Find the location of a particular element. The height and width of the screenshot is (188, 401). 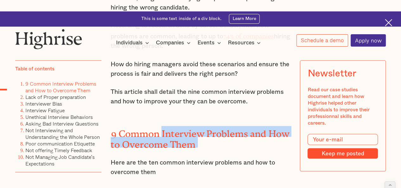

p: Here are the ten common interview problems and how to overcome them is located at coordinates (201, 167).